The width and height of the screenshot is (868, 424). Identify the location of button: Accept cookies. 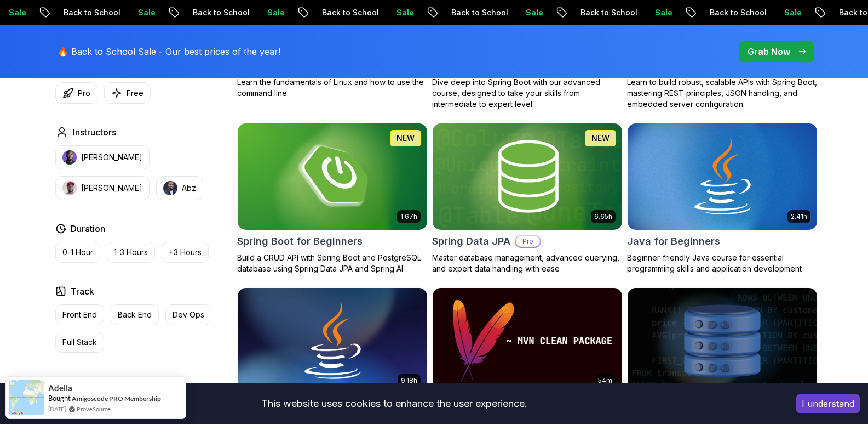
(828, 403).